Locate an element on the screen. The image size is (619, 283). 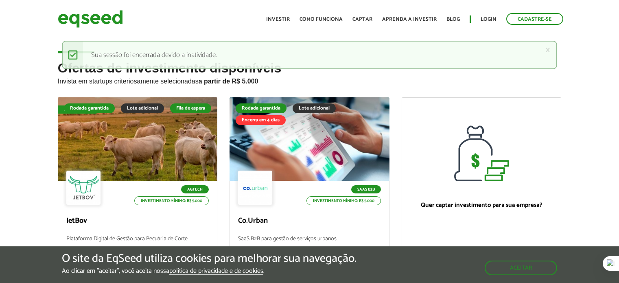
a: Login is located at coordinates (488, 19).